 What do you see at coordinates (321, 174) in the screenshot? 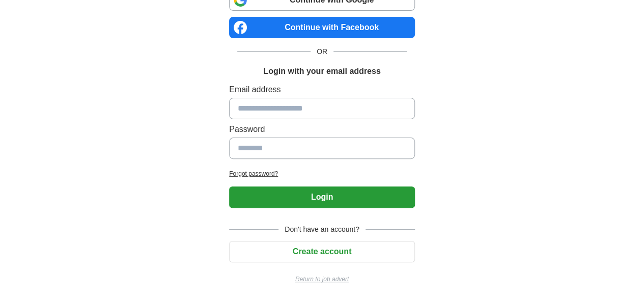
I see `a: Forgot password?` at bounding box center [321, 174].